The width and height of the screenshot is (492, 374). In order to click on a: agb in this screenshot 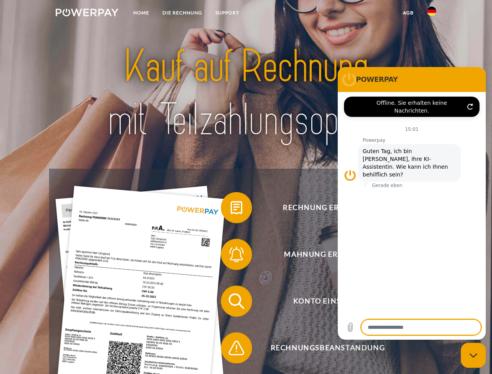, I will do `click(408, 13)`.